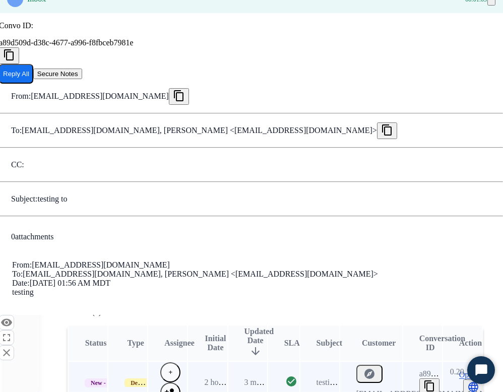 This screenshot has width=503, height=392. Describe the element at coordinates (472, 372) in the screenshot. I see `p: 0.20.1027RC` at that location.